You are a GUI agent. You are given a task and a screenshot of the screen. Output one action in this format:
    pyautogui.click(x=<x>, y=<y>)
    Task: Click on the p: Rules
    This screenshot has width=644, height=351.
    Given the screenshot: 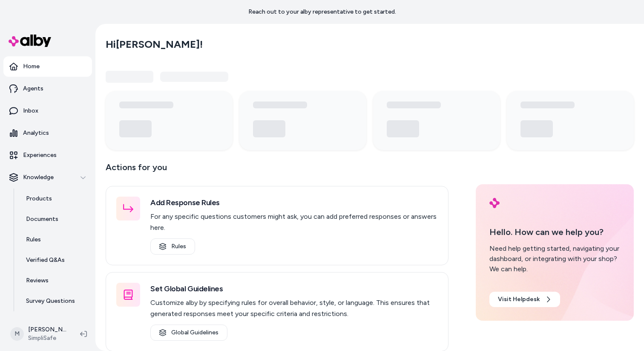 What is the action you would take?
    pyautogui.click(x=33, y=240)
    